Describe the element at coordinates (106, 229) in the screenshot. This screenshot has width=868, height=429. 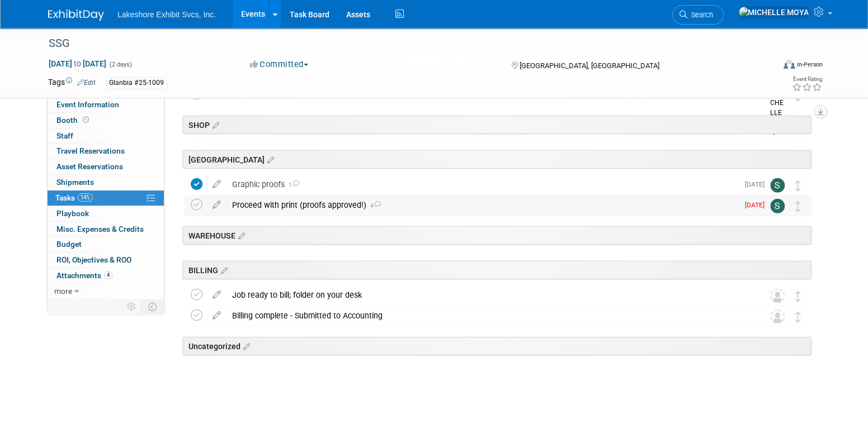
I see `a: Misc. Expenses & Credits` at that location.